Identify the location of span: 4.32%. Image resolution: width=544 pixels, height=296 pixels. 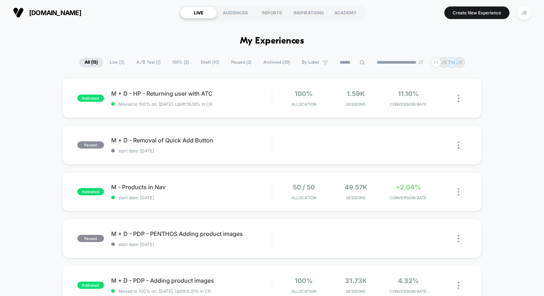
(408, 280).